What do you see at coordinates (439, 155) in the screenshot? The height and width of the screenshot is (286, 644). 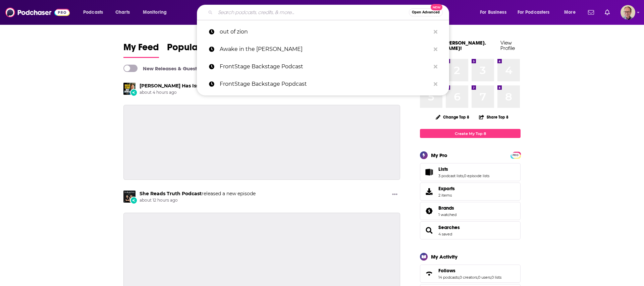 I see `div: My Pro` at bounding box center [439, 155].